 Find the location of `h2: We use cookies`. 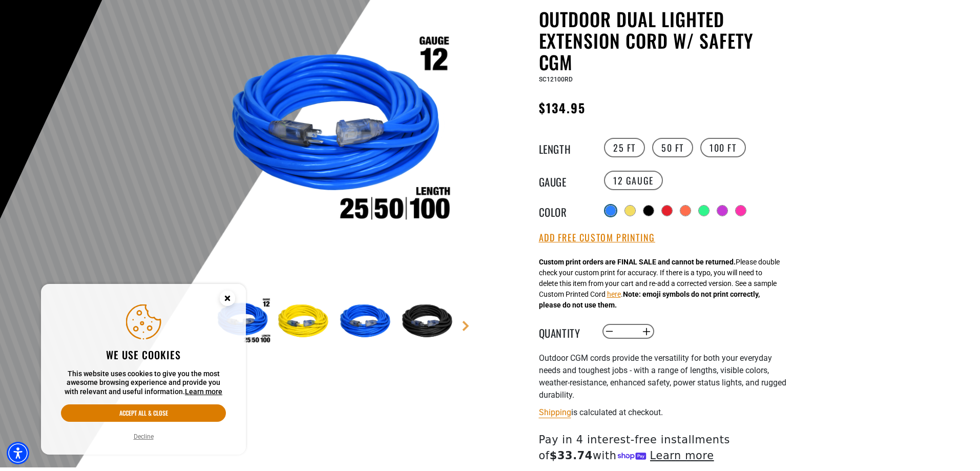

h2: We use cookies is located at coordinates (143, 354).